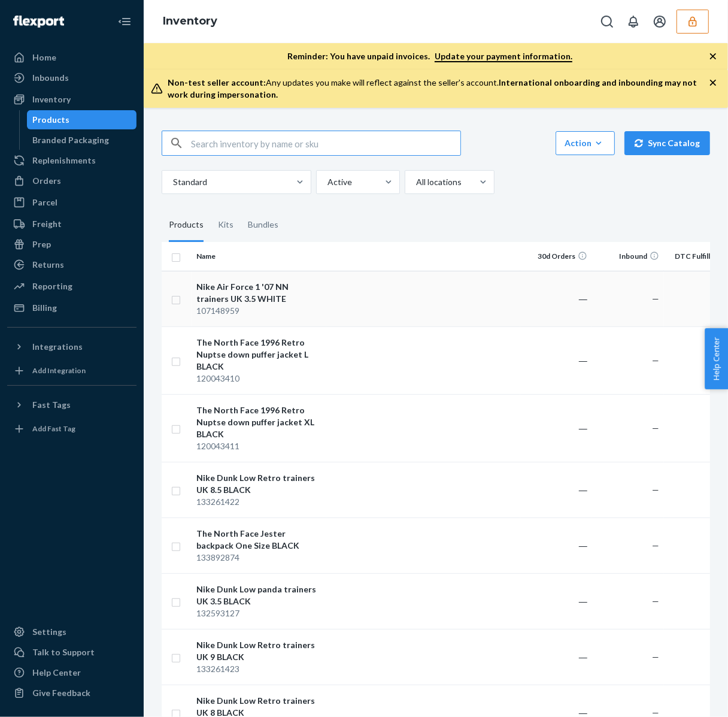  What do you see at coordinates (259, 669) in the screenshot?
I see `div: 133261423` at bounding box center [259, 669].